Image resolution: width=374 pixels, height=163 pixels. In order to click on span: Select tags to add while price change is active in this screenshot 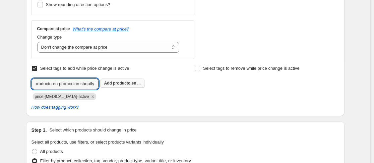, I will do `click(85, 68)`.